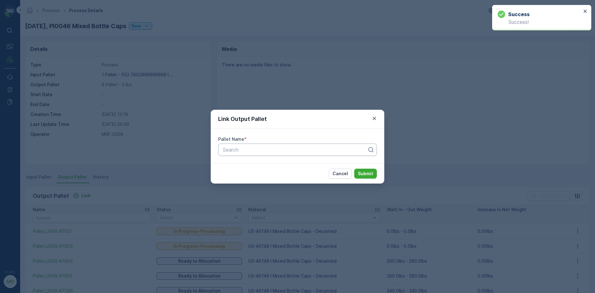 This screenshot has width=595, height=293. Describe the element at coordinates (231, 139) in the screenshot. I see `label: Pallet Name` at that location.